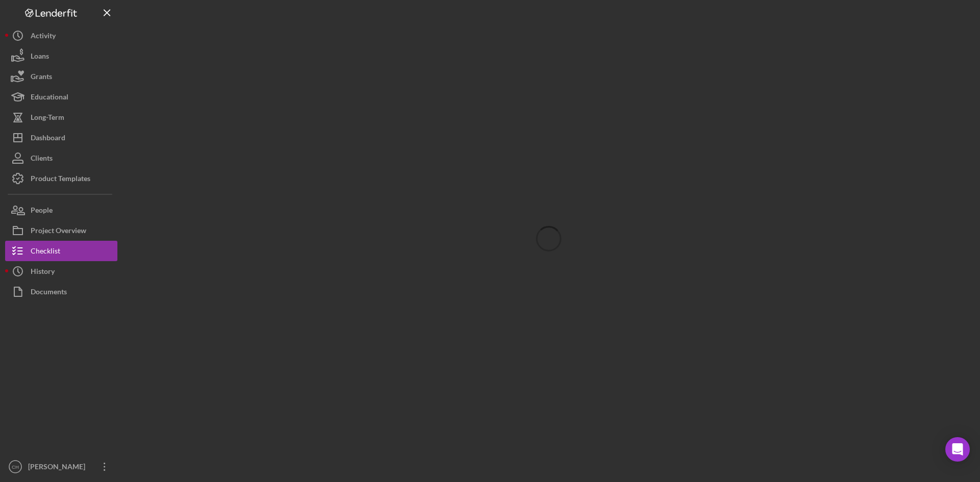  What do you see at coordinates (40, 57) in the screenshot?
I see `div: Loans` at bounding box center [40, 57].